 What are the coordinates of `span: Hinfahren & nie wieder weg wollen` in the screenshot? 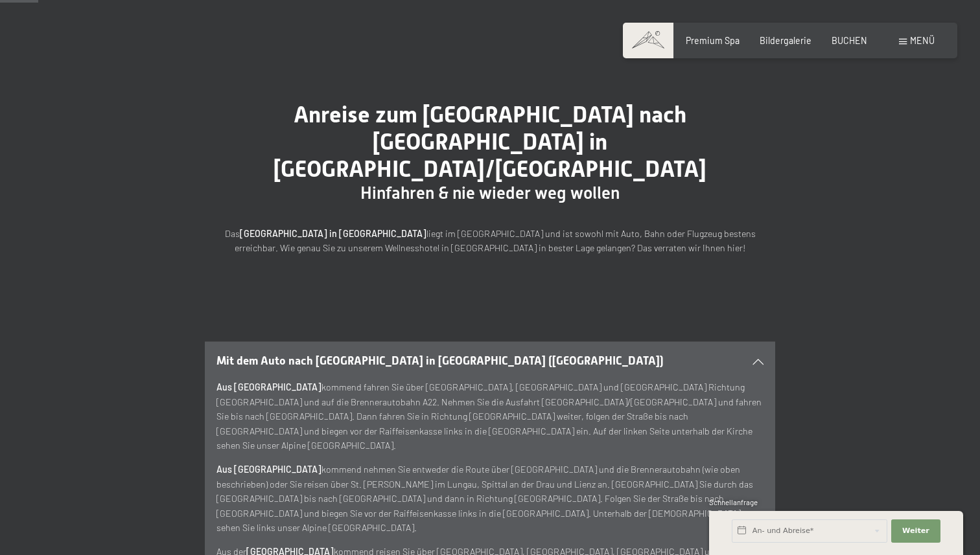 It's located at (490, 193).